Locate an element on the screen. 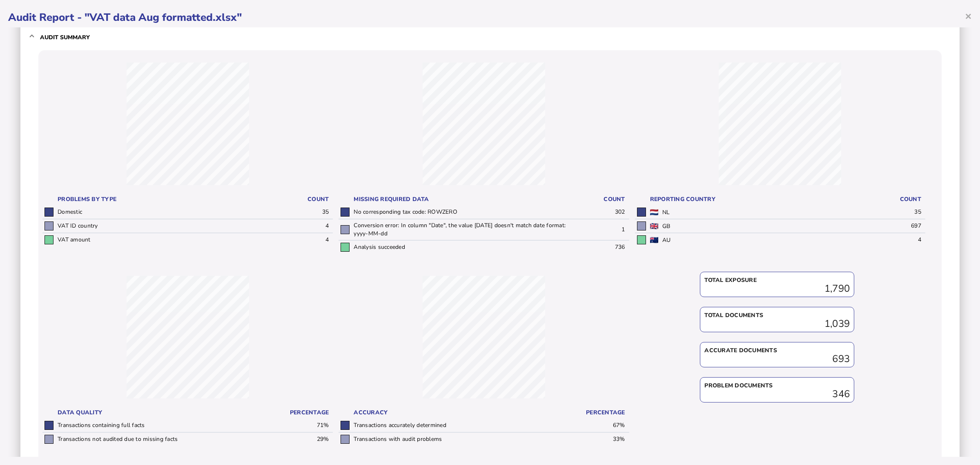 This screenshot has height=465, width=980. td: Domestic is located at coordinates (171, 212).